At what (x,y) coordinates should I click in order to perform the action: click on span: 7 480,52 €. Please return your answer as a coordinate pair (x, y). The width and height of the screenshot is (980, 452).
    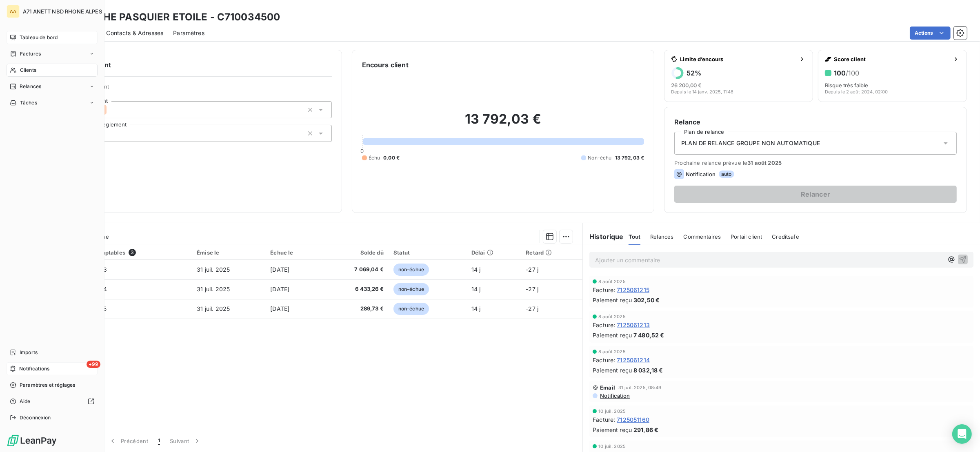
    Looking at the image, I should click on (649, 335).